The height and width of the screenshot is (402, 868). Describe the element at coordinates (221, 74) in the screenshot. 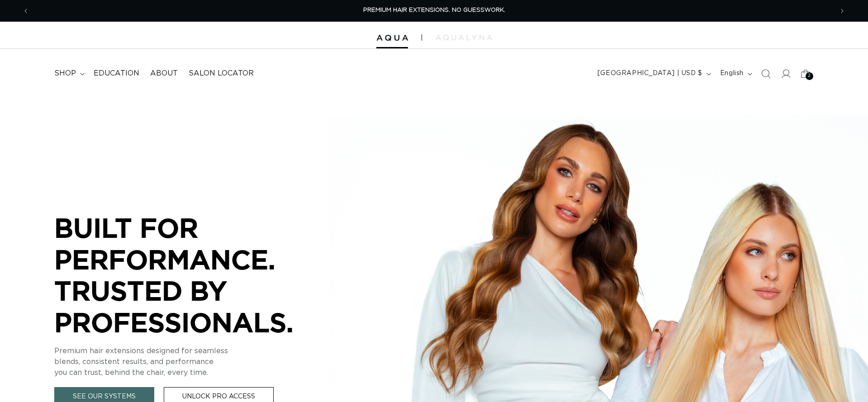

I see `a: Salon Locator` at that location.